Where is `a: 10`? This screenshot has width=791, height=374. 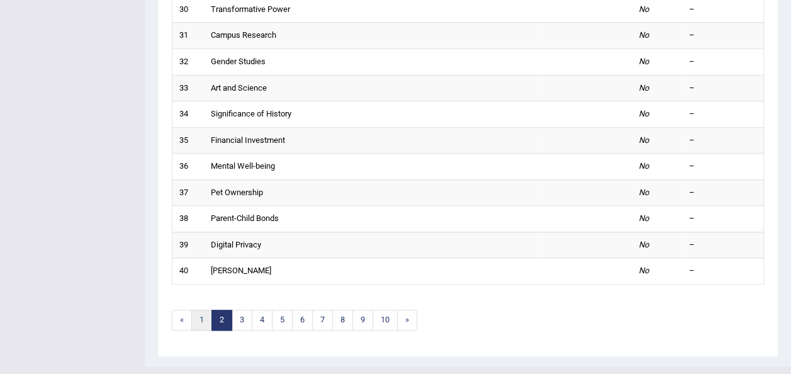
a: 10 is located at coordinates (385, 320).